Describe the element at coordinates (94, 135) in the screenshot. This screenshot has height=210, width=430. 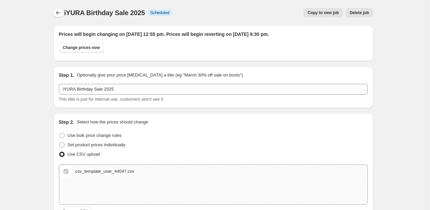
I see `span: Use bulk price change rules` at that location.